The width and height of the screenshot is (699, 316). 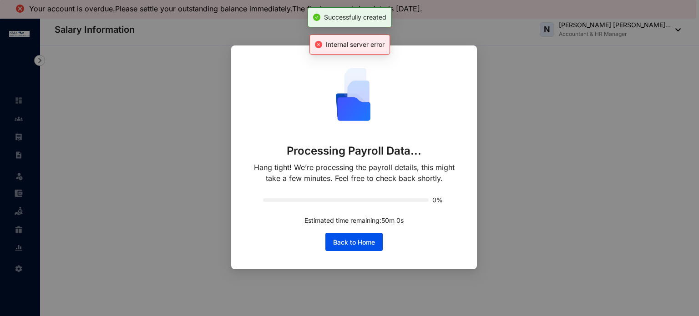 I want to click on p: Estimated time remaining: 50 m 0 s, so click(x=354, y=221).